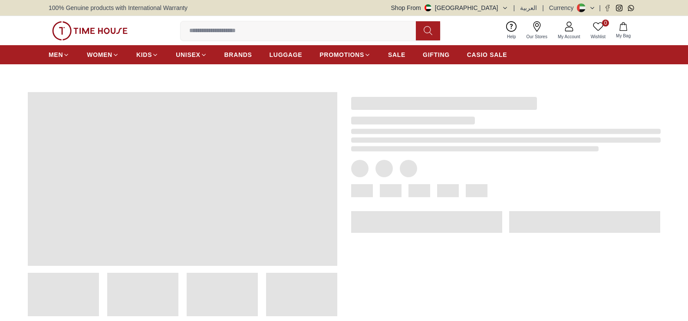  I want to click on span: My Bag, so click(623, 36).